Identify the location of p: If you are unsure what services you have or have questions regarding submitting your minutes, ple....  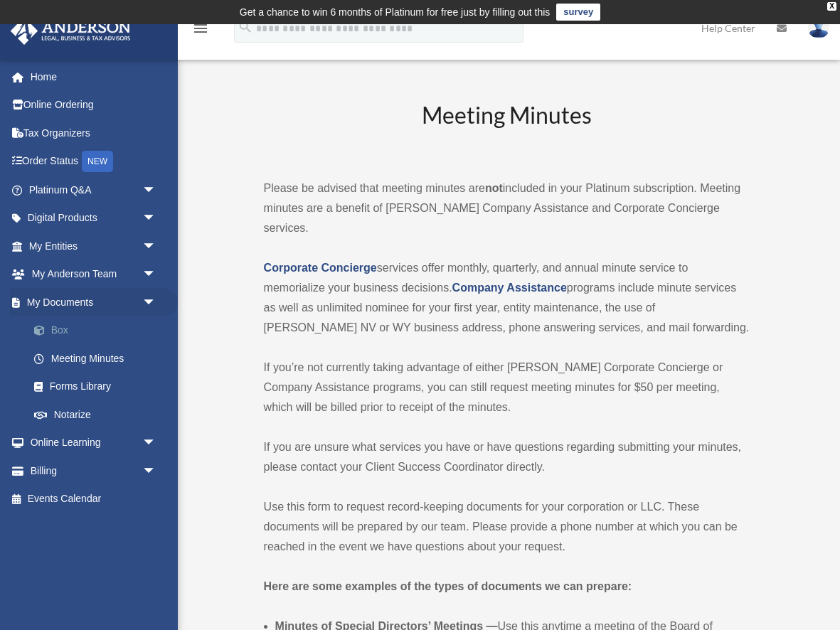
(507, 457).